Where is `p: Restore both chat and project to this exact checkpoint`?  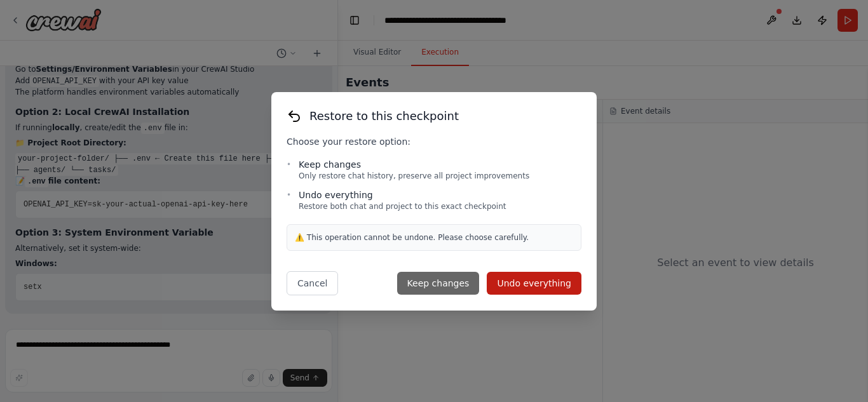 p: Restore both chat and project to this exact checkpoint is located at coordinates (402, 206).